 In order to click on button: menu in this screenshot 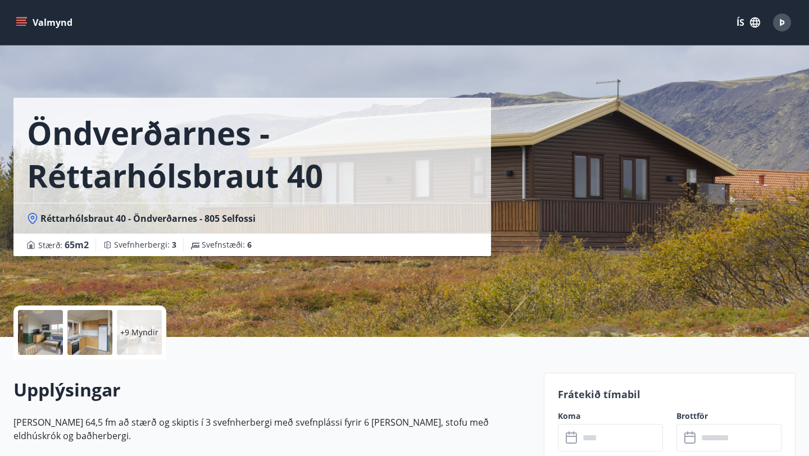, I will do `click(45, 22)`.